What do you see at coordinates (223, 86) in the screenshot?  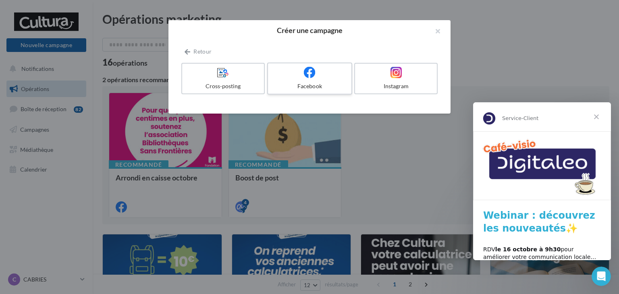 I see `div: Cross-posting` at bounding box center [223, 86].